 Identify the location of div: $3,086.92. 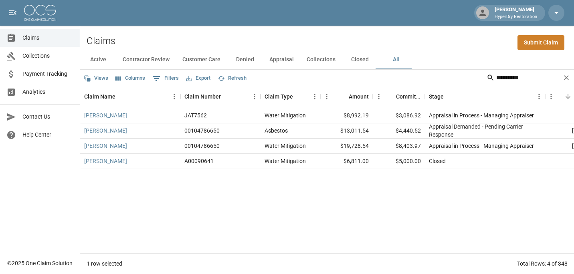
(399, 116).